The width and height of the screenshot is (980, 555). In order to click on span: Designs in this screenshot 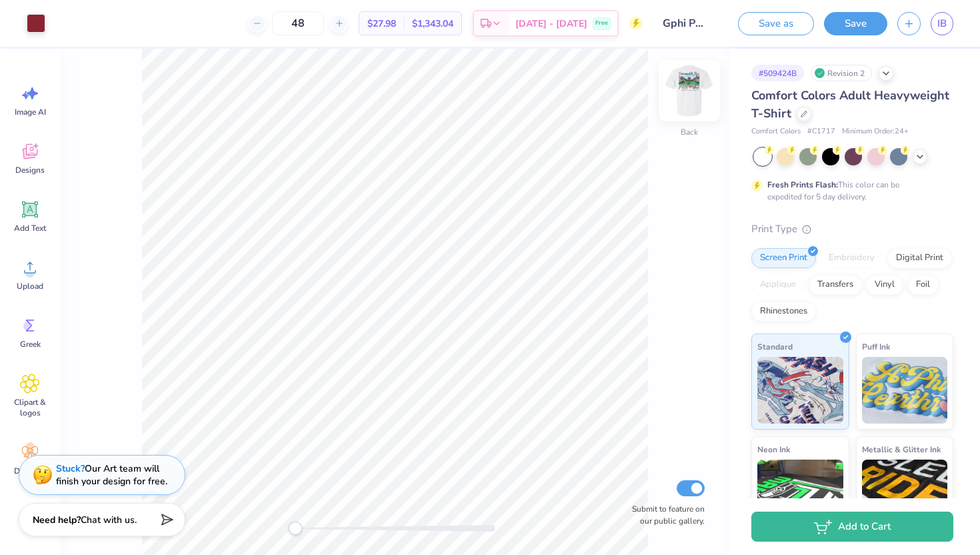, I will do `click(30, 170)`.